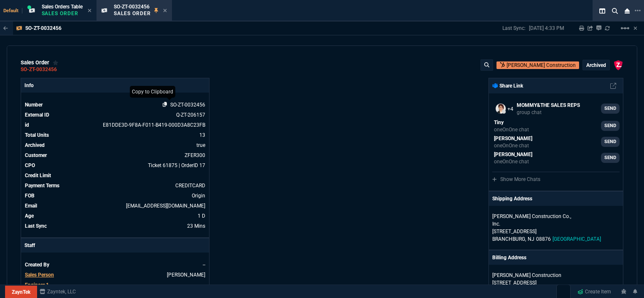  I want to click on a: seti.shadab@fornida.com,alicia.bostic@fornida.com,sarah.costa@fornida.com,Brian.Over@fornida.com,..., so click(556, 108).